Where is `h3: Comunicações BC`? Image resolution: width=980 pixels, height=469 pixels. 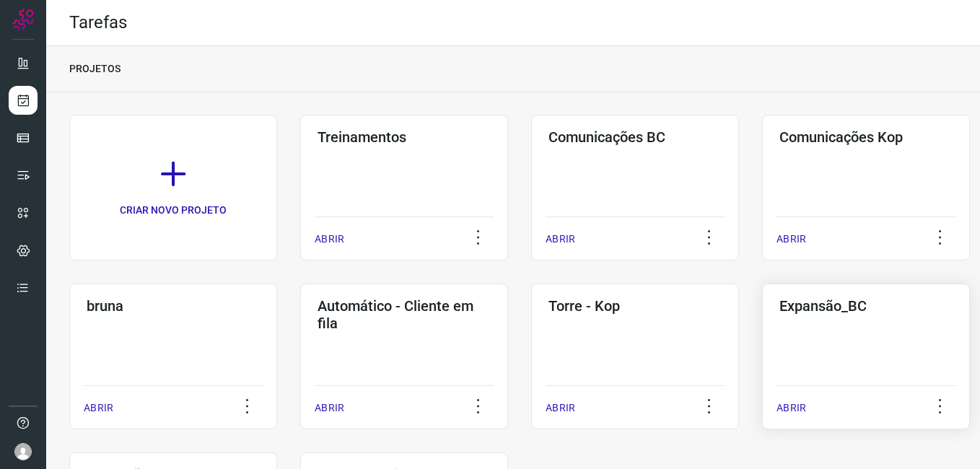 h3: Comunicações BC is located at coordinates (636, 137).